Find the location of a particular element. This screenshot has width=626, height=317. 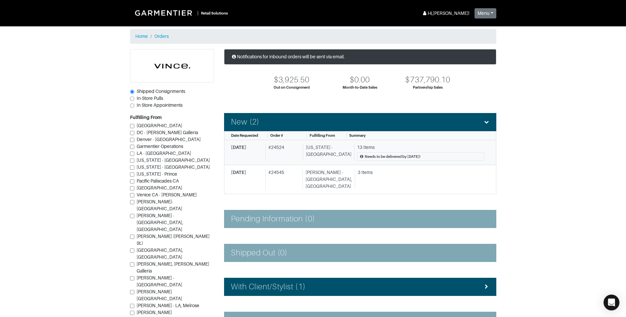

h4: New (2) is located at coordinates (245, 122).